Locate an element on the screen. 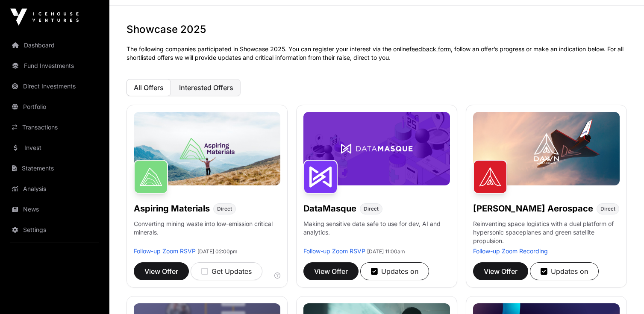  p: Making sensitive data safe to use for dev, AI and analytics. is located at coordinates (376, 233).